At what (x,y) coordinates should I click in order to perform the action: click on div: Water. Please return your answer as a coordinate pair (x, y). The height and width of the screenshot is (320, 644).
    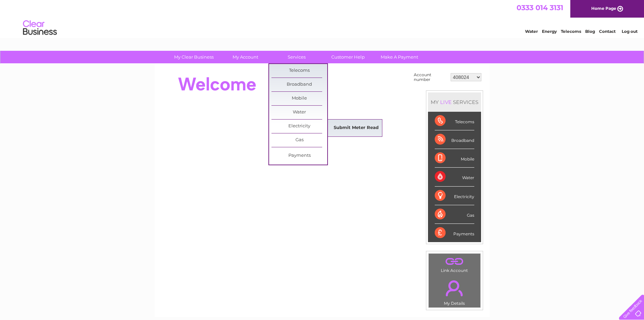
    Looking at the image, I should click on (454, 176).